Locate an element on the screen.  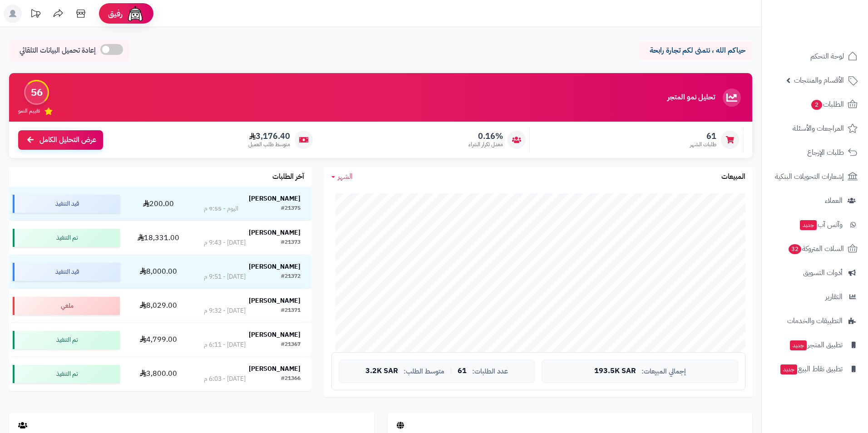
div: #21371 is located at coordinates (291, 311).